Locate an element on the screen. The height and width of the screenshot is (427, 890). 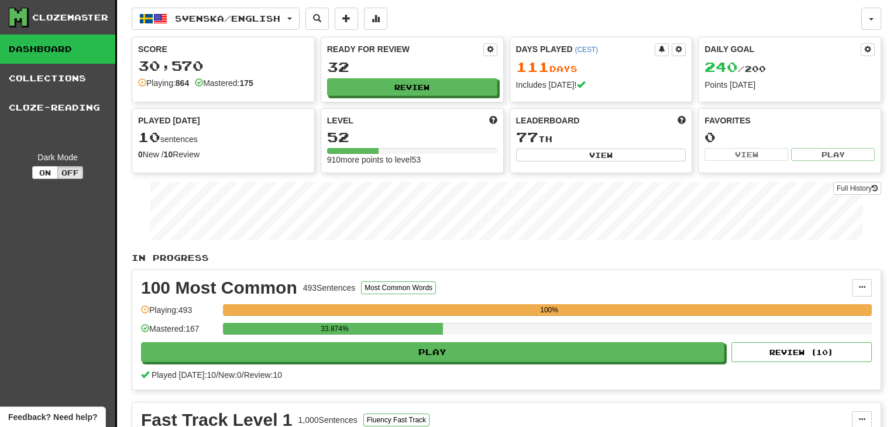
div: 30,570 is located at coordinates (223, 66).